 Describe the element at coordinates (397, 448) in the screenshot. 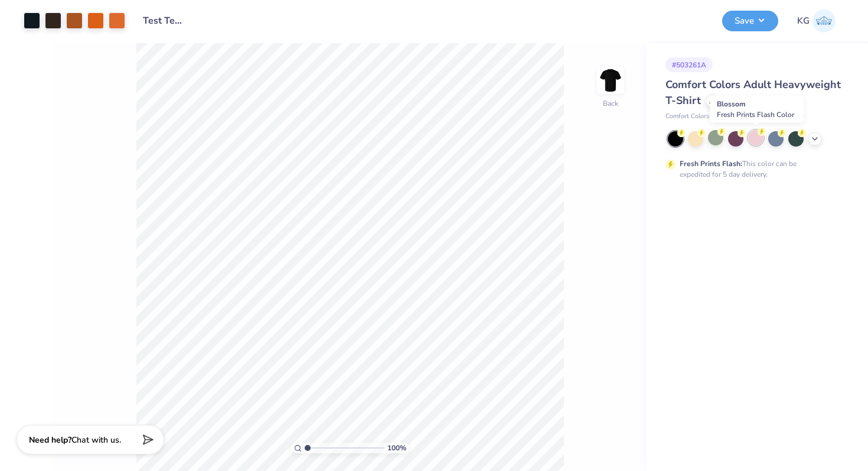

I see `span: 100 %` at that location.